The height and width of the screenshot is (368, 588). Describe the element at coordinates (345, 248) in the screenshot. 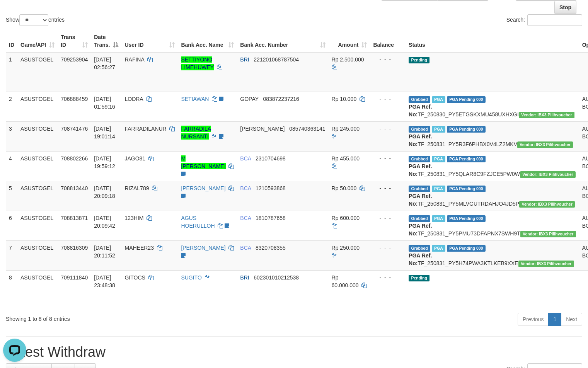

I see `span: Rp 250.000` at that location.